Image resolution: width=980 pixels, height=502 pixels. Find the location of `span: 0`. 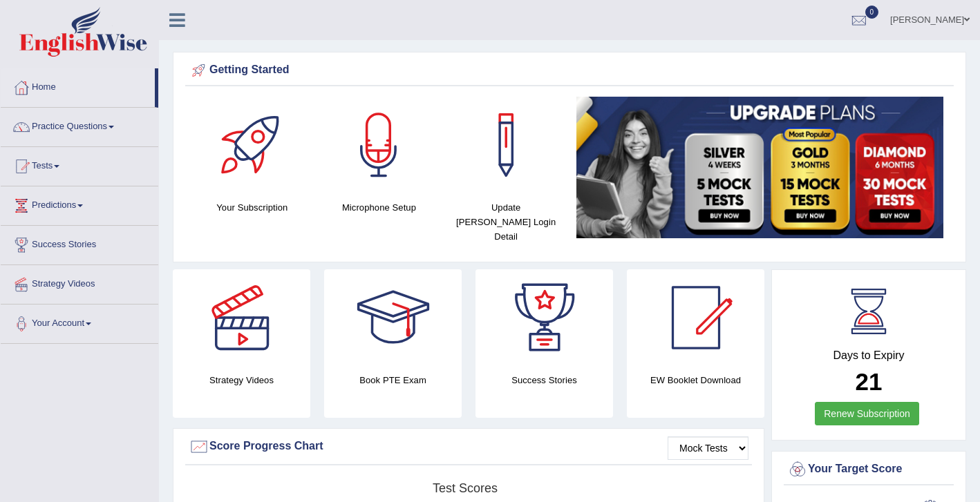

span: 0 is located at coordinates (872, 11).